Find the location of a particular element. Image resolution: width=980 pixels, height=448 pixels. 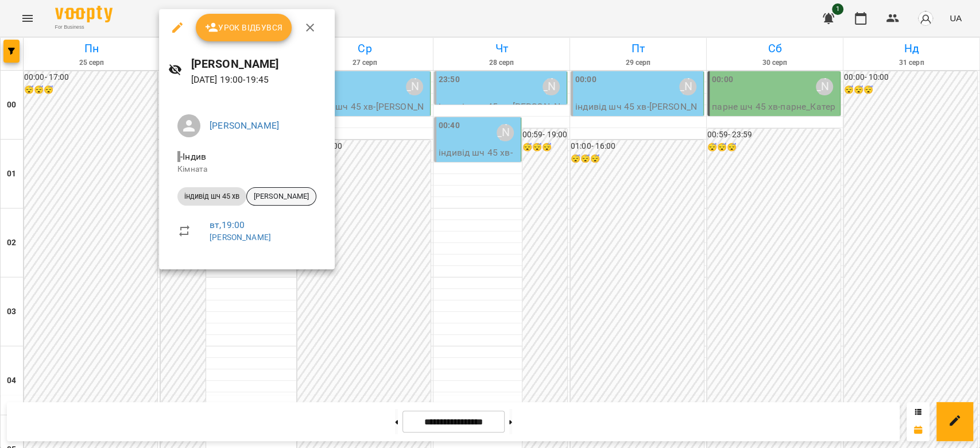

button: Урок відбувся is located at coordinates (244, 28).